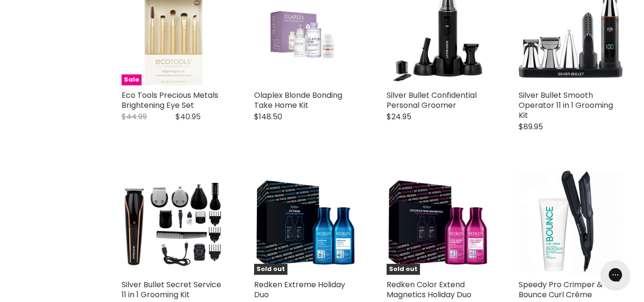 The width and height of the screenshot is (644, 302). I want to click on span: $40.95, so click(188, 116).